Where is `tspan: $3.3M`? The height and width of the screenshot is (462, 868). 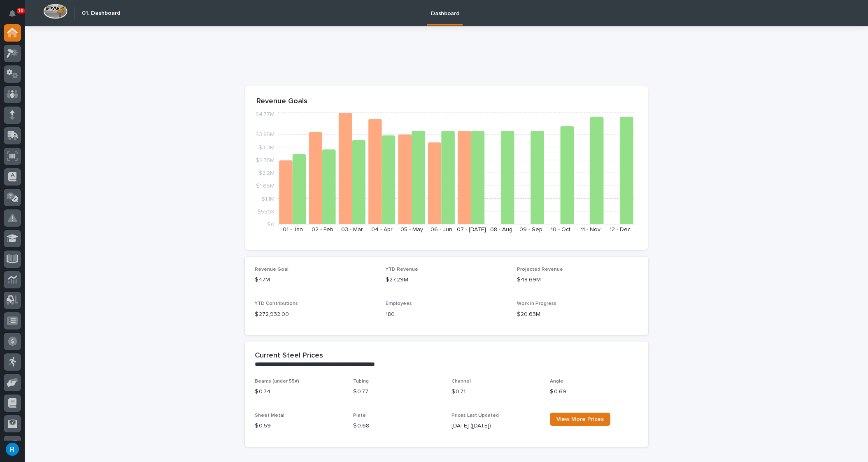
tspan: $3.3M is located at coordinates (267, 148).